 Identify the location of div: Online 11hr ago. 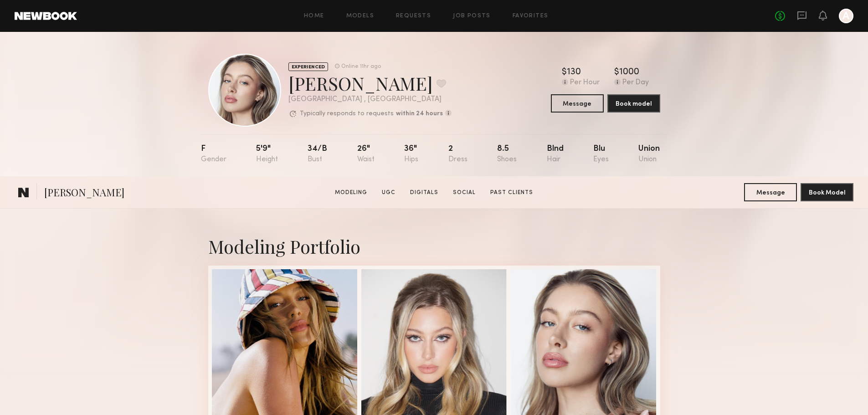
(361, 67).